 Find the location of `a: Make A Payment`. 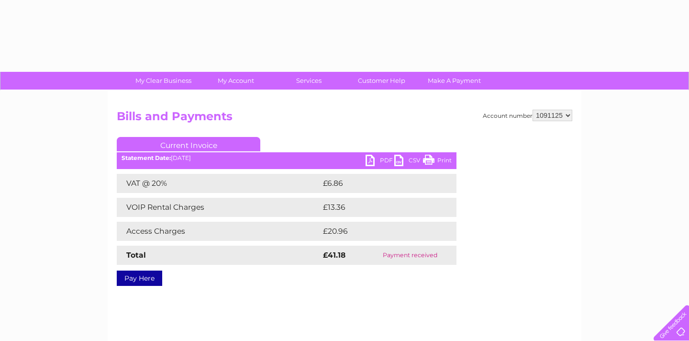

a: Make A Payment is located at coordinates (454, 80).